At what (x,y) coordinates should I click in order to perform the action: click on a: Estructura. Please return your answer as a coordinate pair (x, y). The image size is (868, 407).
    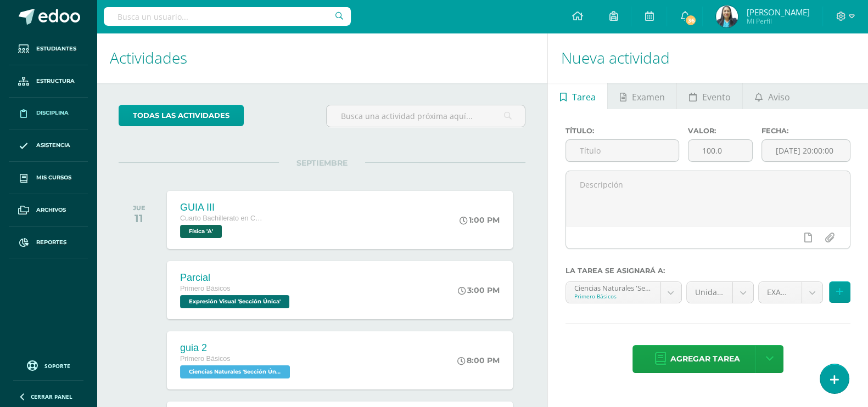
    Looking at the image, I should click on (48, 81).